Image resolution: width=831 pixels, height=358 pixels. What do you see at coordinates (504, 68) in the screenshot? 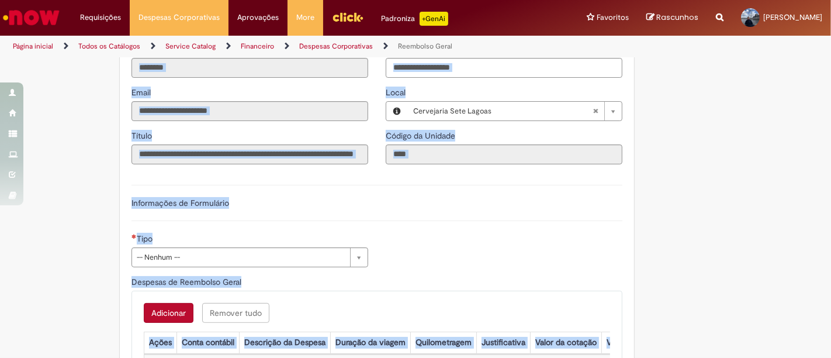
I see `input: Telefone de Contato` at bounding box center [504, 68].